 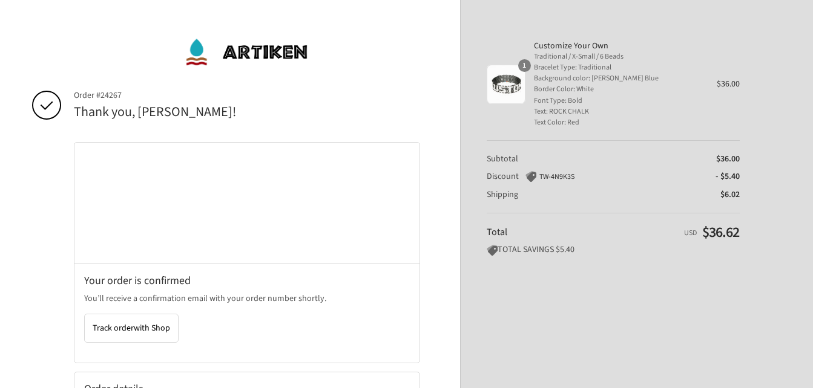 What do you see at coordinates (247, 96) in the screenshot?
I see `span: Order #24267` at bounding box center [247, 96].